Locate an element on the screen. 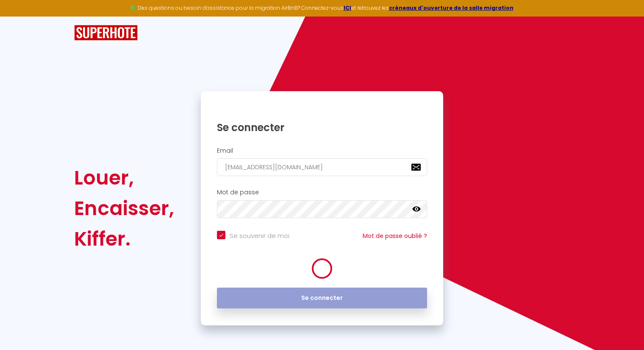  h2: Email is located at coordinates (322, 151).